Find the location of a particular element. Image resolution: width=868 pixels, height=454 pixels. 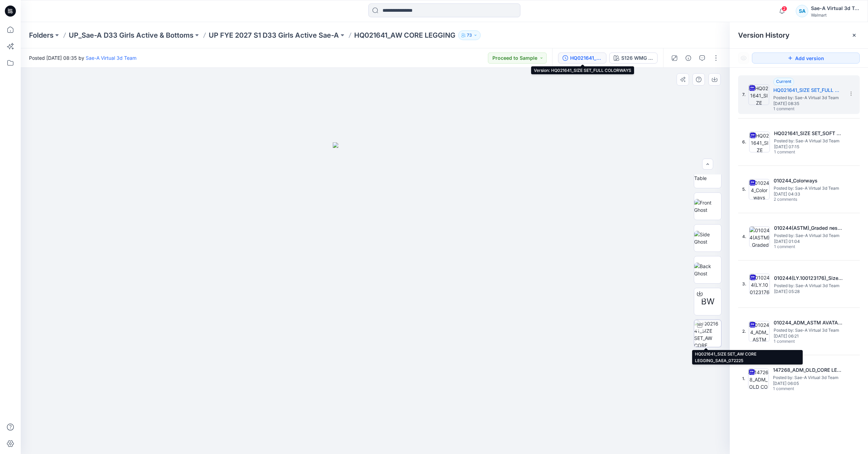

img: 010244(LY.100123176)_Size-Set_Core Legging_Current Grading is located at coordinates (759, 284).